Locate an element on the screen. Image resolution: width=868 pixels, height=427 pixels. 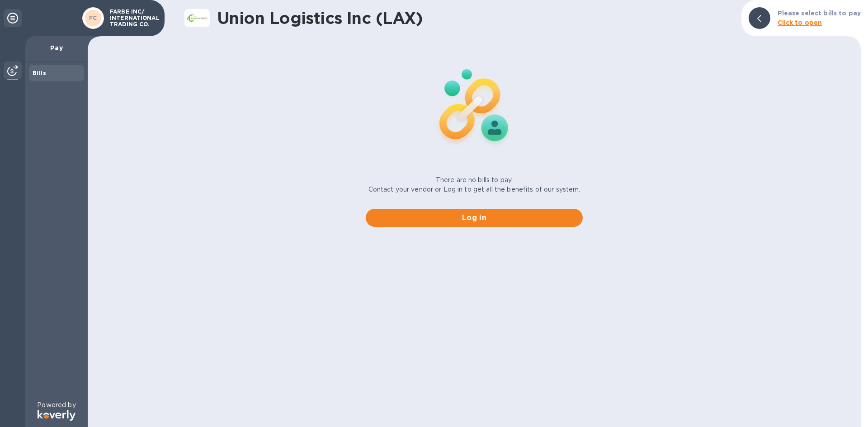
b: Bills is located at coordinates (39, 73).